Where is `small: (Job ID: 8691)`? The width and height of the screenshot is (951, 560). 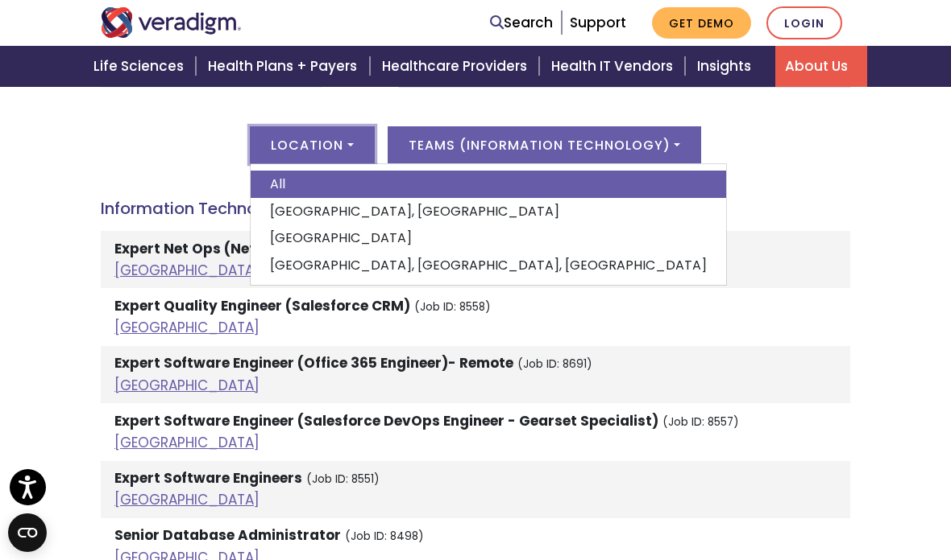
small: (Job ID: 8691) is located at coordinates (554, 364).